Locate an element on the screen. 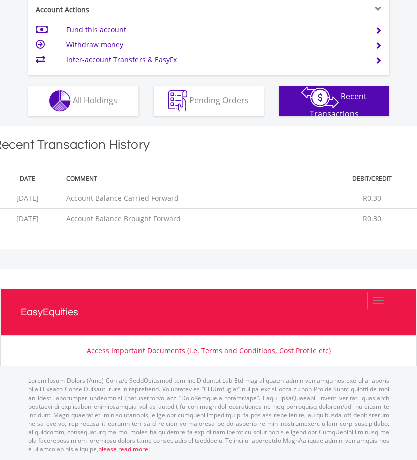  p: Lorem Ipsum Dolors (Ame) Con a/e SeddOeiusmod tem InciDiduntut Lab Etd mag aliquaen admin veniamq... is located at coordinates (209, 415).